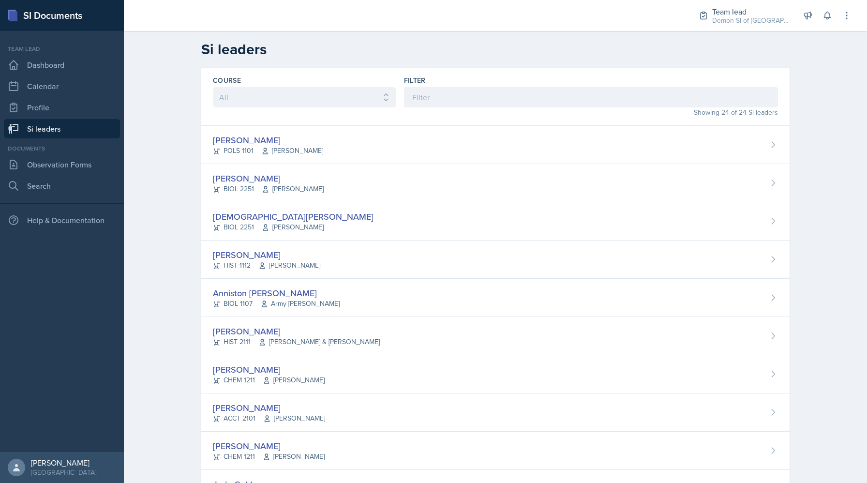 The width and height of the screenshot is (867, 483). What do you see at coordinates (591, 97) in the screenshot?
I see `input: Filter` at bounding box center [591, 97].